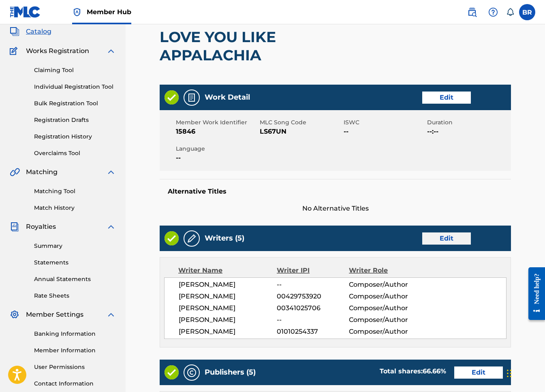 The image size is (545, 392). I want to click on a: Annual Statements, so click(75, 279).